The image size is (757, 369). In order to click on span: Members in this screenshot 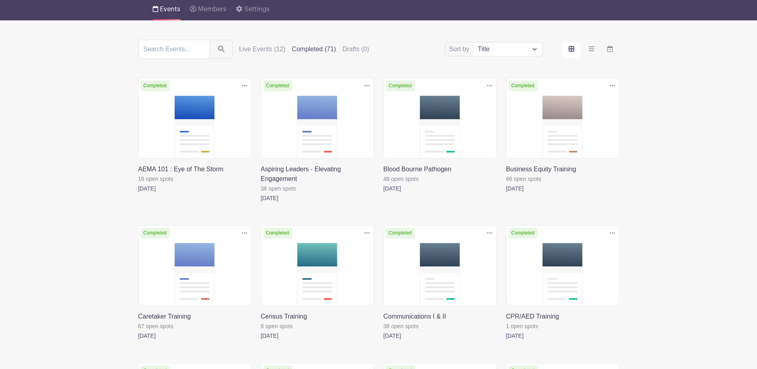, I will do `click(212, 9)`.